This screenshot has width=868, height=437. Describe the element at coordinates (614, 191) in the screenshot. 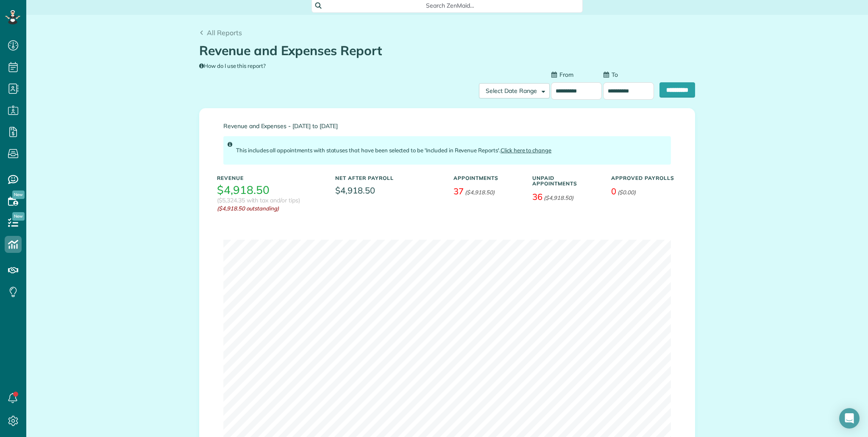

I see `span: 0` at that location.